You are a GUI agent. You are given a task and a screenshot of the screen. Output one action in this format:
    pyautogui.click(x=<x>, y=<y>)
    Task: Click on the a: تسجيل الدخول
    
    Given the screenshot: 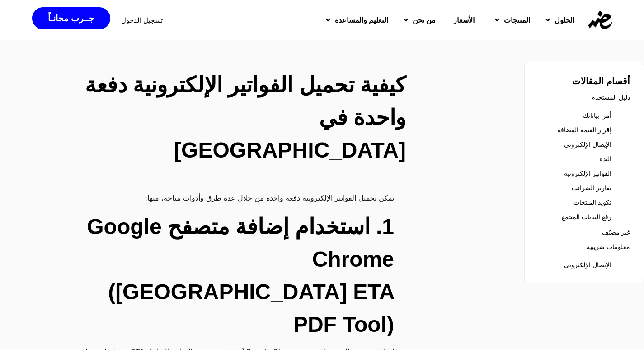 What is the action you would take?
    pyautogui.click(x=142, y=20)
    